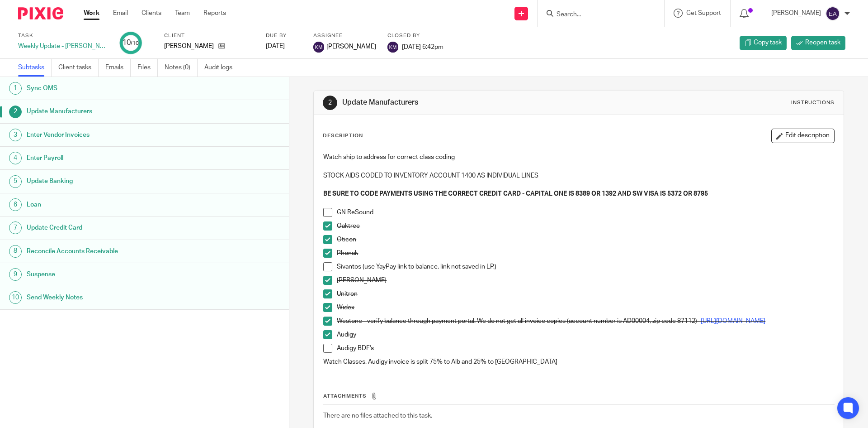 This screenshot has width=868, height=428. I want to click on p: Phonak, so click(585, 253).